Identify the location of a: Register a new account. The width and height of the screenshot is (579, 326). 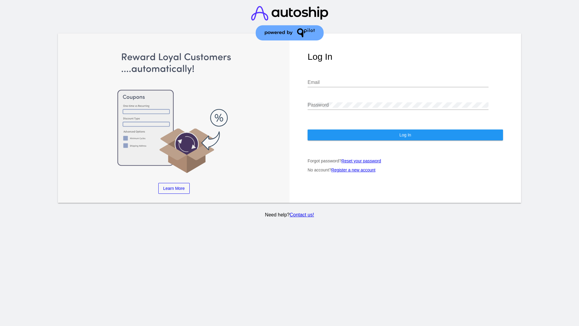
(353, 170).